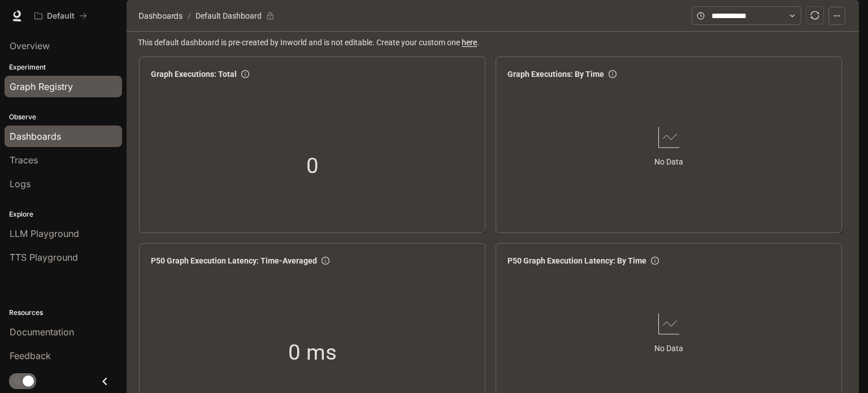  Describe the element at coordinates (494, 43) in the screenshot. I see `span: This default dashboard is pre-created by Inworld and is not editable. Create your custom one .` at that location.